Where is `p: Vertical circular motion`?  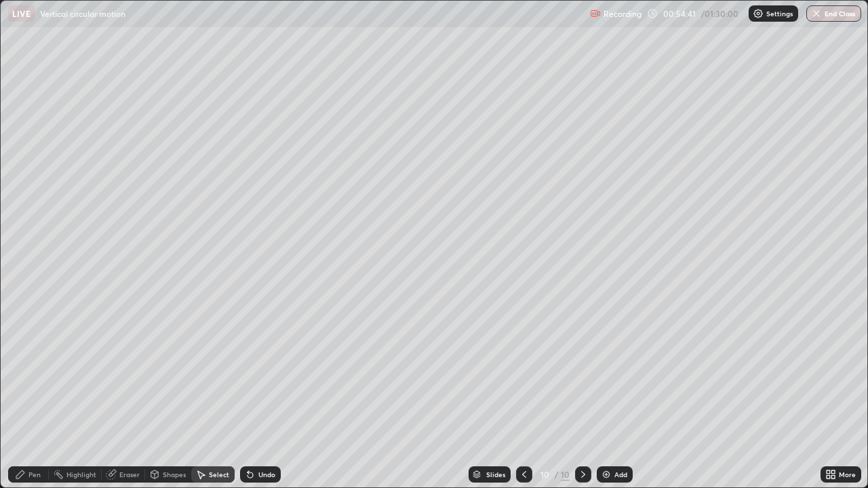
p: Vertical circular motion is located at coordinates (83, 13).